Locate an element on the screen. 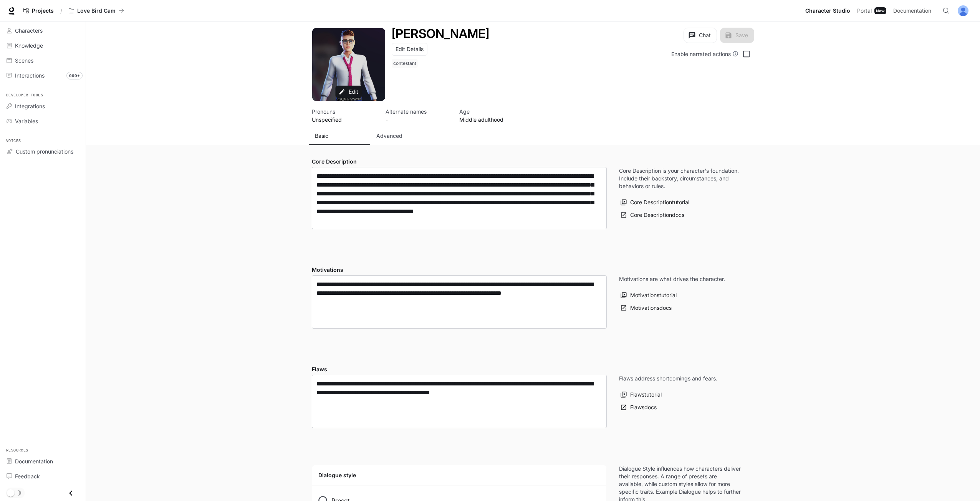 This screenshot has height=501, width=980. button: Motivationstutorial is located at coordinates (648, 295).